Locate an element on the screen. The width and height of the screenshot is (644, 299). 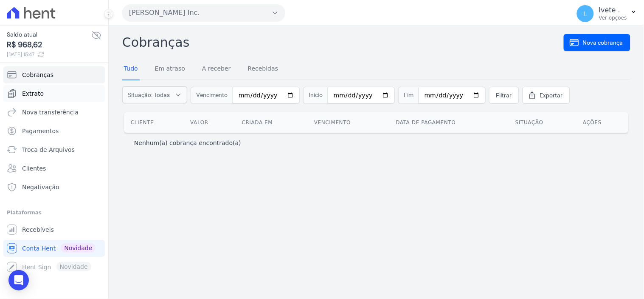
span: Extrato is located at coordinates (33, 93).